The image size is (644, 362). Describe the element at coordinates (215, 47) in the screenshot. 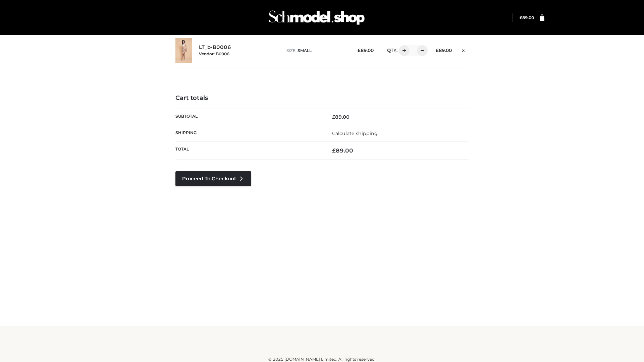

I see `a: LT_b-B0006` at that location.